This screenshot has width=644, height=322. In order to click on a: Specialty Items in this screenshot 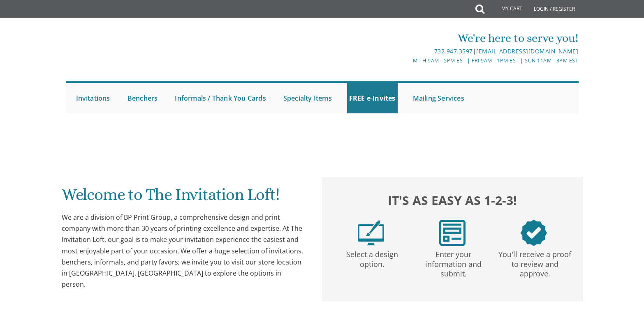, I will do `click(308, 98)`.